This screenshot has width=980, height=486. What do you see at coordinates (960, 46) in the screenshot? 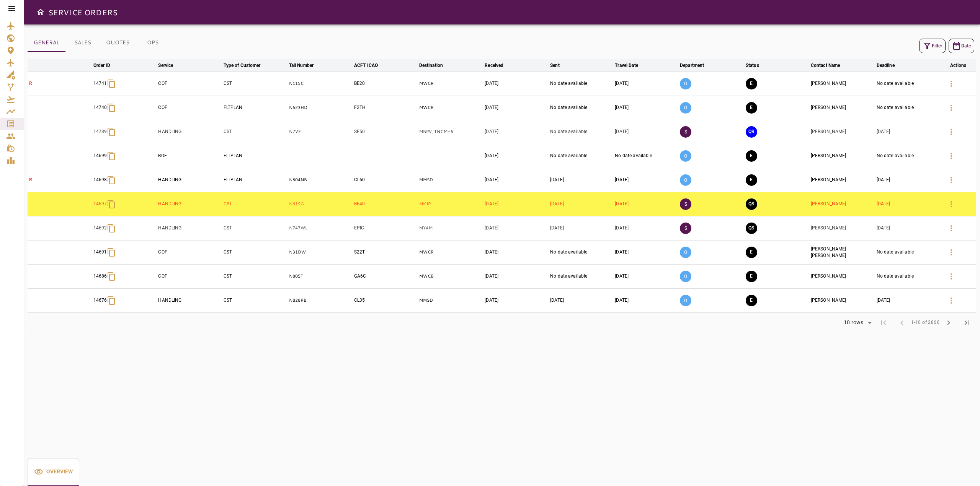
I see `button: Date` at bounding box center [960, 46].